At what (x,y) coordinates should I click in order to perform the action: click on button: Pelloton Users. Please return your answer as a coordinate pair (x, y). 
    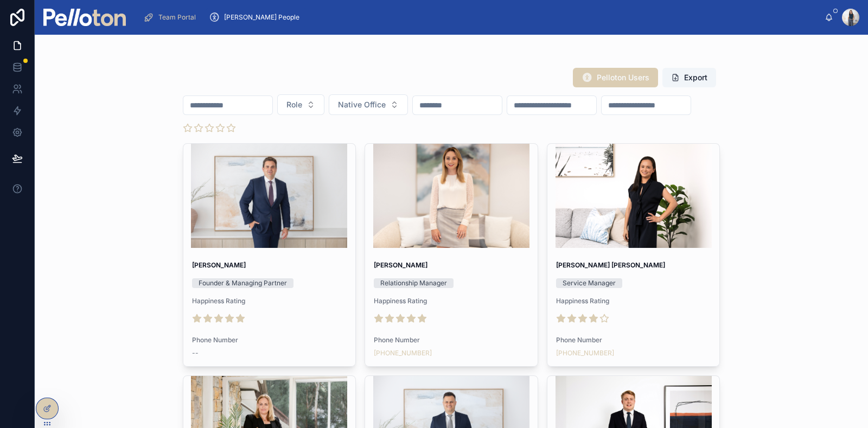
    Looking at the image, I should click on (616, 78).